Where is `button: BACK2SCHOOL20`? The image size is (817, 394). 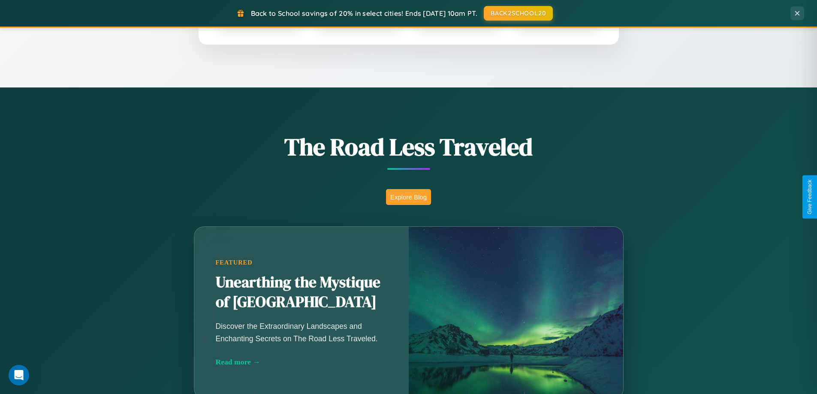
button: BACK2SCHOOL20 is located at coordinates (518, 13).